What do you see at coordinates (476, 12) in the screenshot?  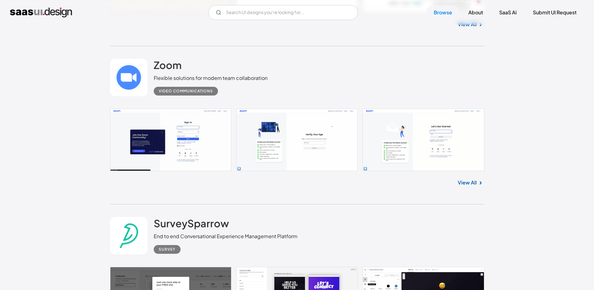 I see `a: About` at bounding box center [476, 12].